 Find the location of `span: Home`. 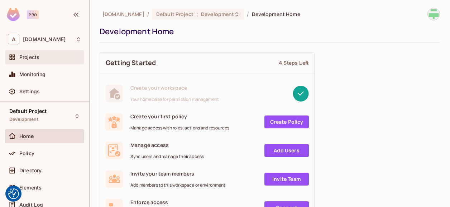

span: Home is located at coordinates (27, 136).